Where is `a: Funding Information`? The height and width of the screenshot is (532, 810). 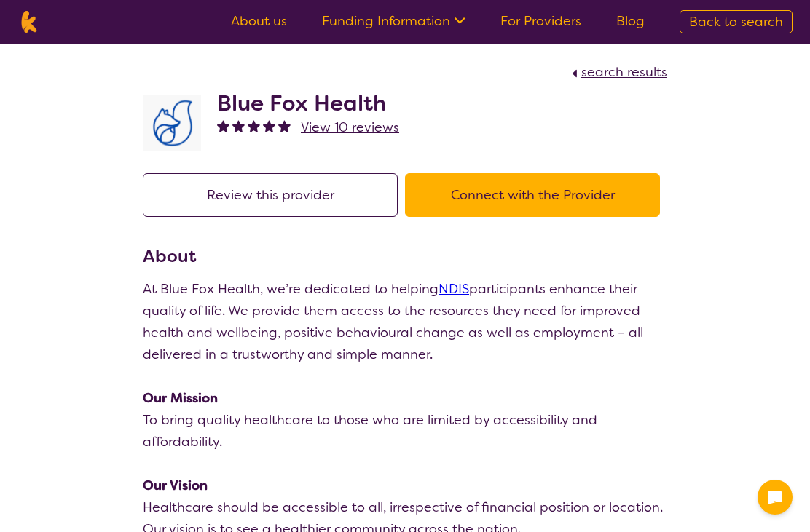
a: Funding Information is located at coordinates (393, 21).